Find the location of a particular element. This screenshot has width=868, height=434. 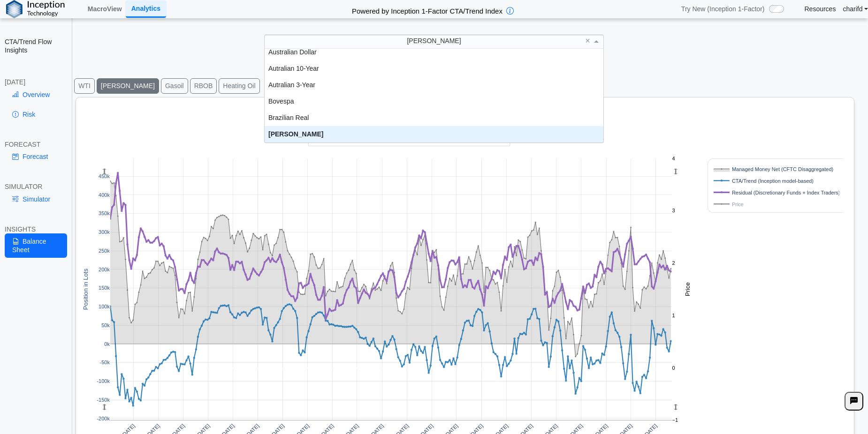

div: Bovespa is located at coordinates (434, 101).